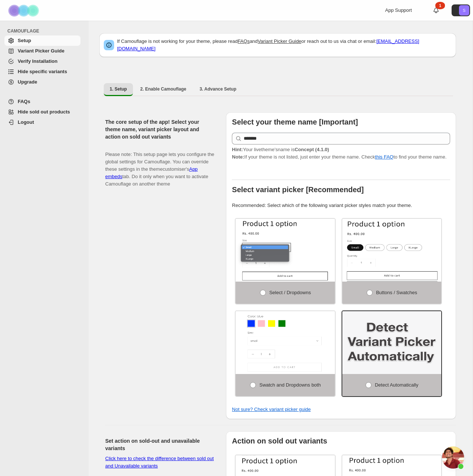  Describe the element at coordinates (290, 385) in the screenshot. I see `span: Swatch and Dropdowns both` at that location.